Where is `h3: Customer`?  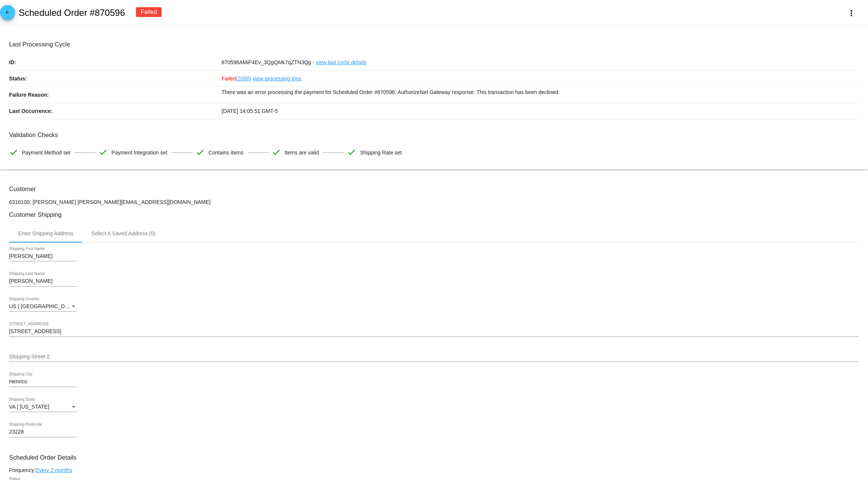 h3: Customer is located at coordinates (434, 189).